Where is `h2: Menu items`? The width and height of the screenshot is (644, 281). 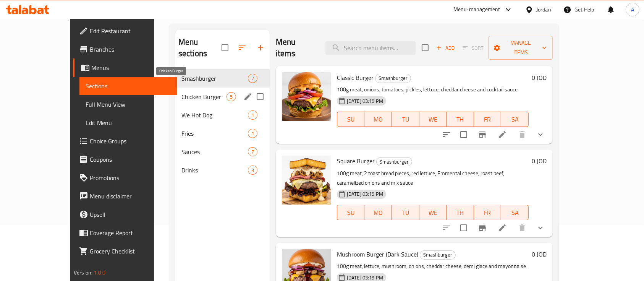
h2: Menu items is located at coordinates (296, 48).